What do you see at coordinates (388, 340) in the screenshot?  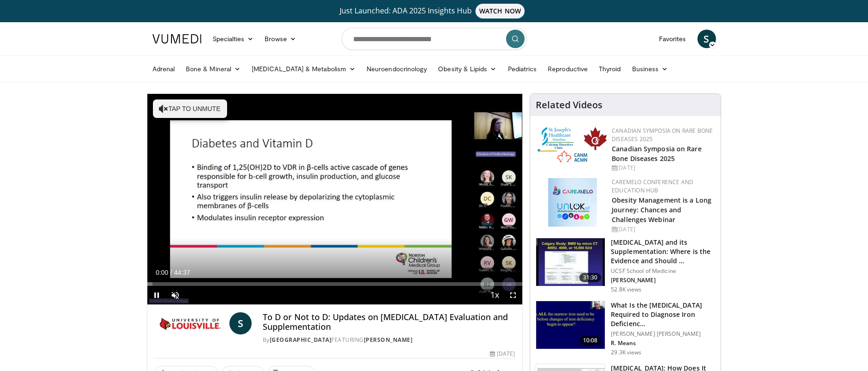 I see `div: By FEATURING` at bounding box center [388, 340].